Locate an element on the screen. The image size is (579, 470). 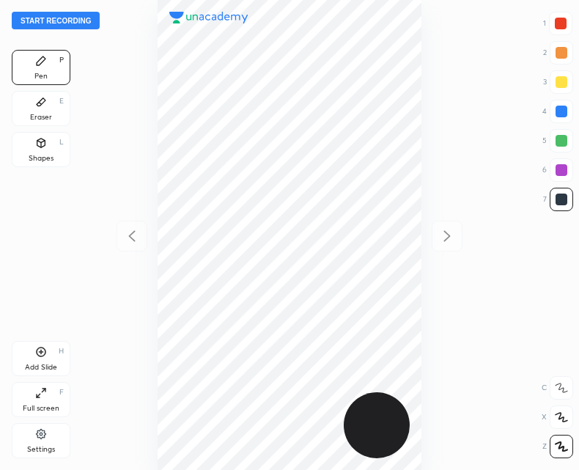
div: L is located at coordinates (62, 142).